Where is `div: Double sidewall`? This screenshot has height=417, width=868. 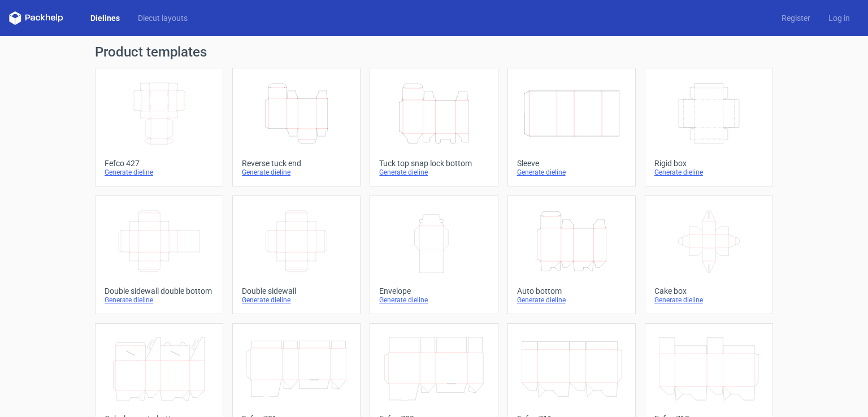
div: Double sidewall is located at coordinates (296, 291).